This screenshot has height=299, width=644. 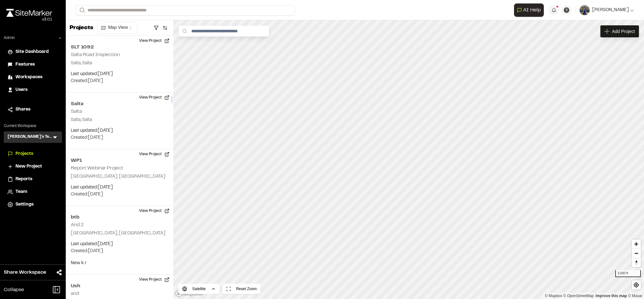 What do you see at coordinates (119, 47) in the screenshot?
I see `h2: SLT 1092` at bounding box center [119, 47].